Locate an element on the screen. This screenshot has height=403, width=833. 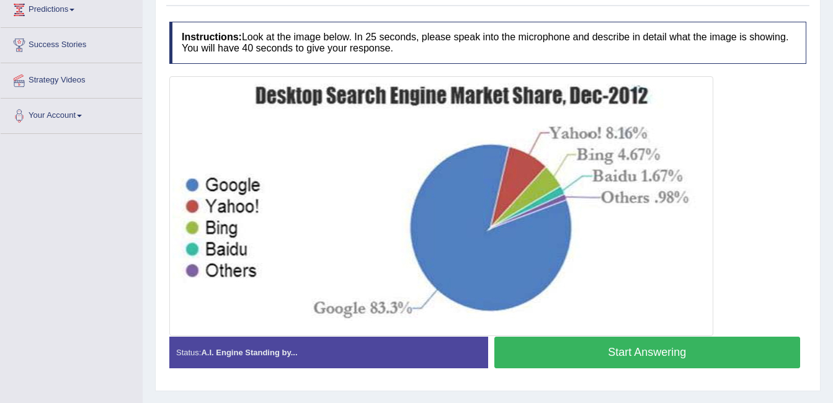
a: Strategy Videos is located at coordinates (71, 79).